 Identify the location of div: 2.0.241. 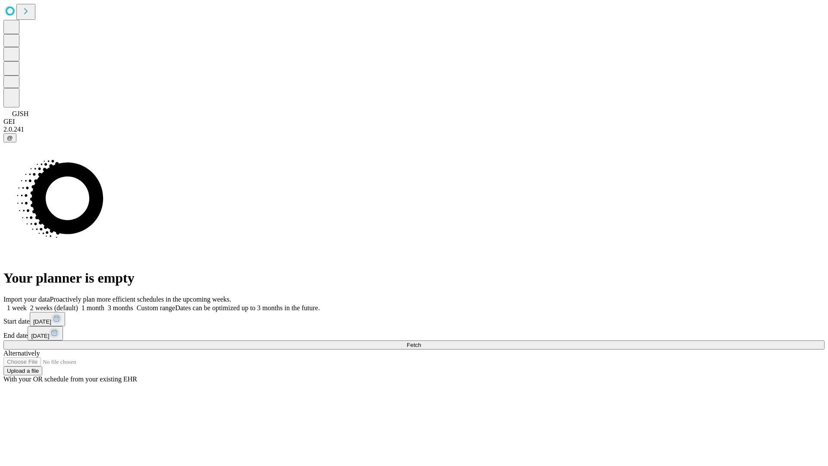
(414, 129).